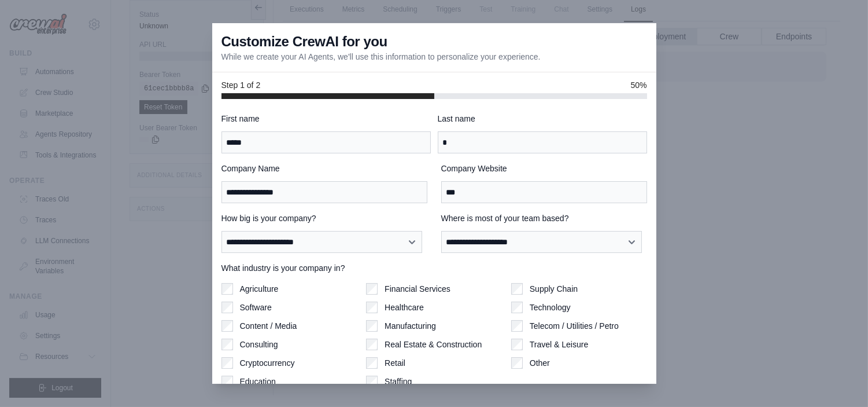 The height and width of the screenshot is (407, 868). Describe the element at coordinates (544, 218) in the screenshot. I see `label: Where is most of your team based?` at that location.